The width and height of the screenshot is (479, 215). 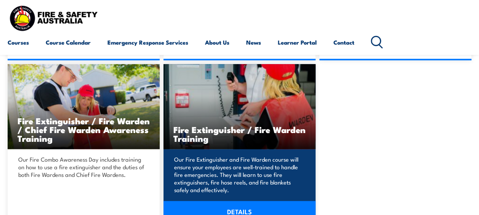 What do you see at coordinates (82, 167) in the screenshot?
I see `p: Our Fire Combo Awareness Day includes training on how to use a fire extinguisher and the duties o...` at bounding box center [82, 167].